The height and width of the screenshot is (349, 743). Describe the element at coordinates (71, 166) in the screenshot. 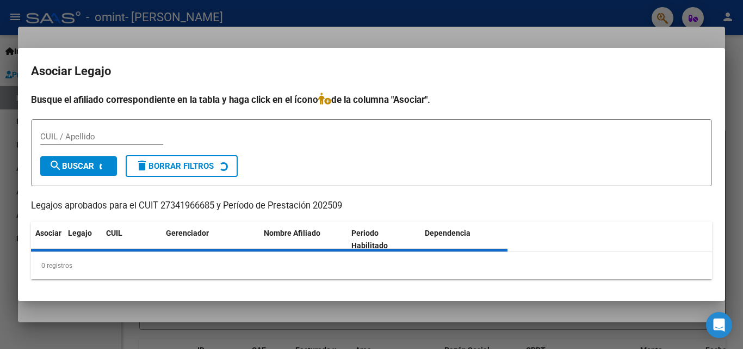

I see `span: Buscar` at that location.